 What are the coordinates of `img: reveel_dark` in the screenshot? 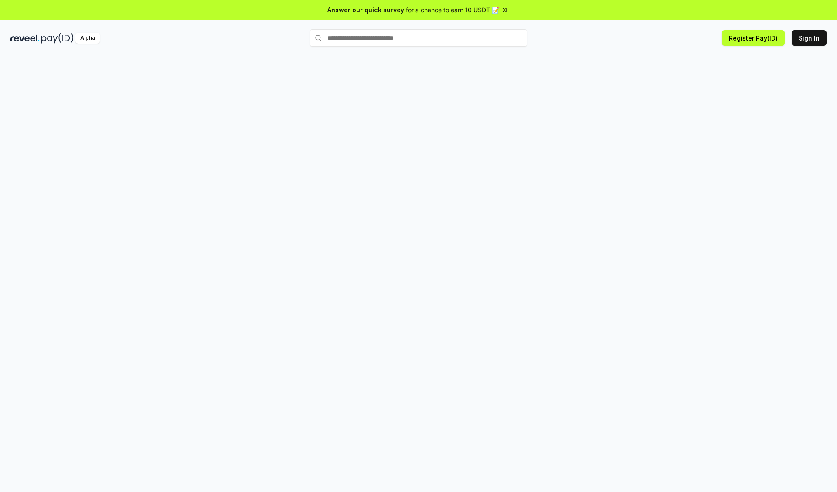 It's located at (25, 38).